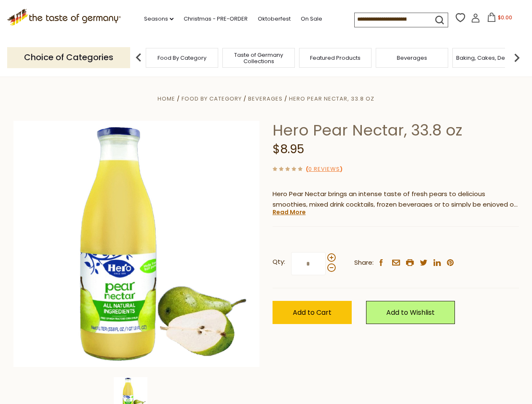 This screenshot has height=404, width=532. I want to click on span: Baking, Cakes, Desserts, so click(488, 57).